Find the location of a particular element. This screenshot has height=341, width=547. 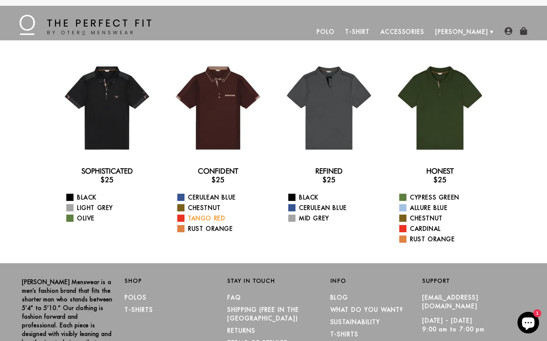

a: Sustainability is located at coordinates (356, 322).